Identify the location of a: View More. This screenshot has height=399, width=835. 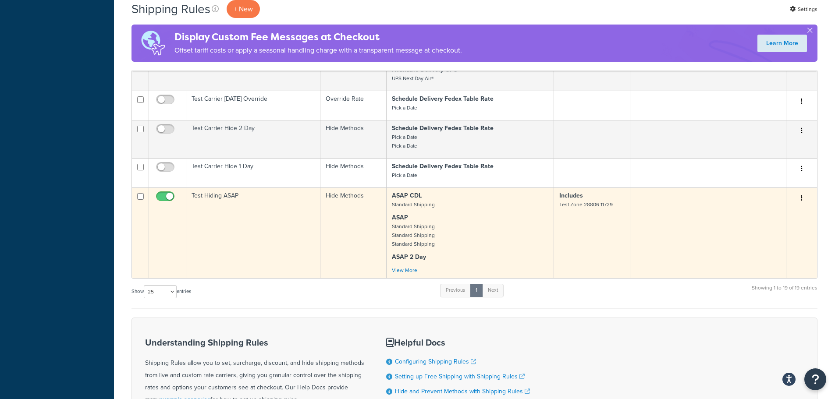
(405, 270).